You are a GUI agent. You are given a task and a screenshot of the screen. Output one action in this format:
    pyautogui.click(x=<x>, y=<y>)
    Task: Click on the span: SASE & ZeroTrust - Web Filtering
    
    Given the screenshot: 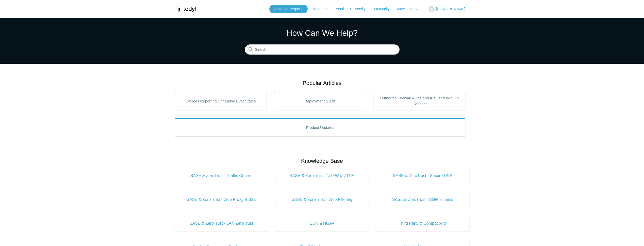 What is the action you would take?
    pyautogui.click(x=322, y=200)
    